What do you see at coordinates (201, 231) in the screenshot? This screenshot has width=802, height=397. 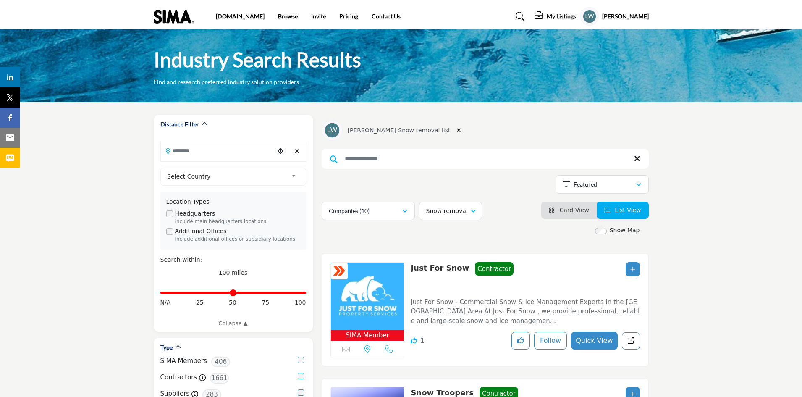 I see `label: Additional Offices` at bounding box center [201, 231].